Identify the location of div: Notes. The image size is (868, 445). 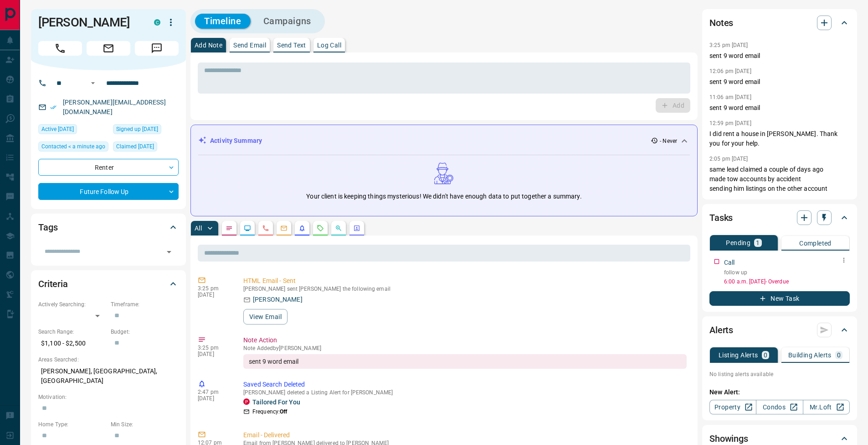
(780, 23).